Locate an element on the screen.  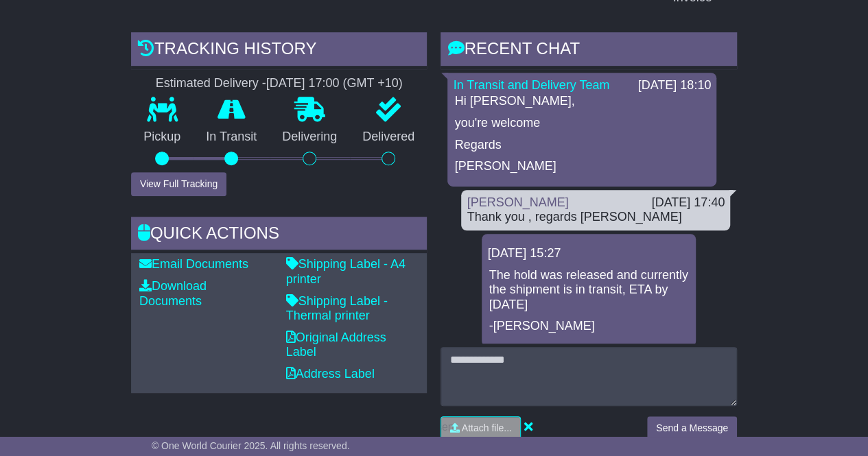
a: Address Label is located at coordinates (330, 374).